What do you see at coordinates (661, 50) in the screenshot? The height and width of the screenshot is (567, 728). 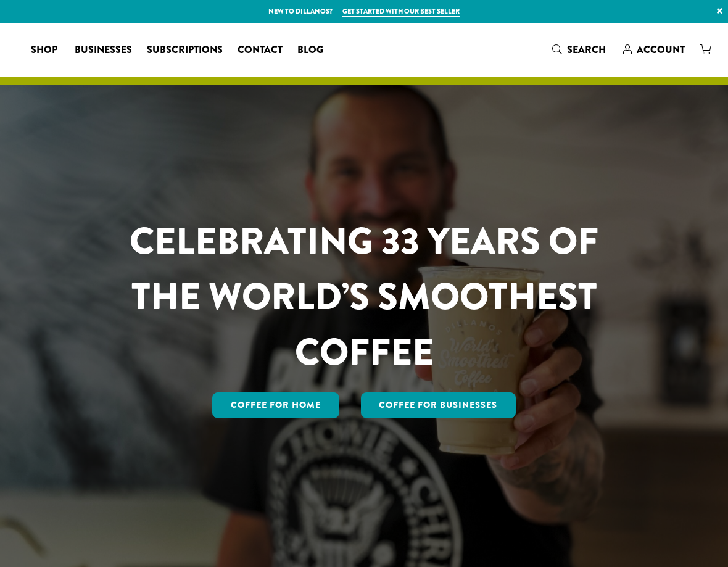 I see `span: Account` at bounding box center [661, 50].